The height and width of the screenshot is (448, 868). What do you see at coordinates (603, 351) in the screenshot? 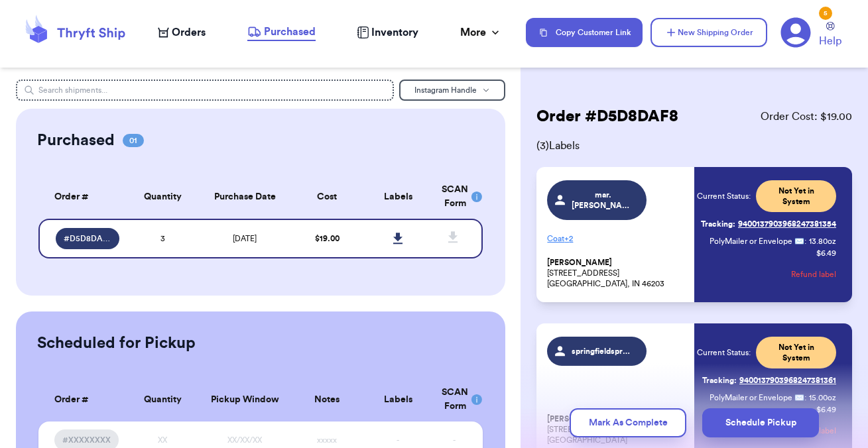
I see `span: springfieldsprouts` at bounding box center [603, 351].